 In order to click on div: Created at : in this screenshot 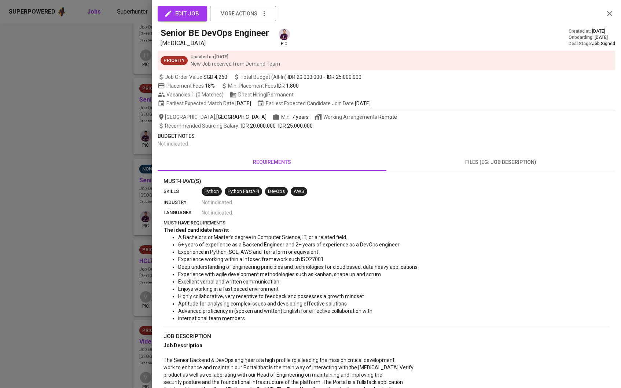, I will do `click(591, 31)`.